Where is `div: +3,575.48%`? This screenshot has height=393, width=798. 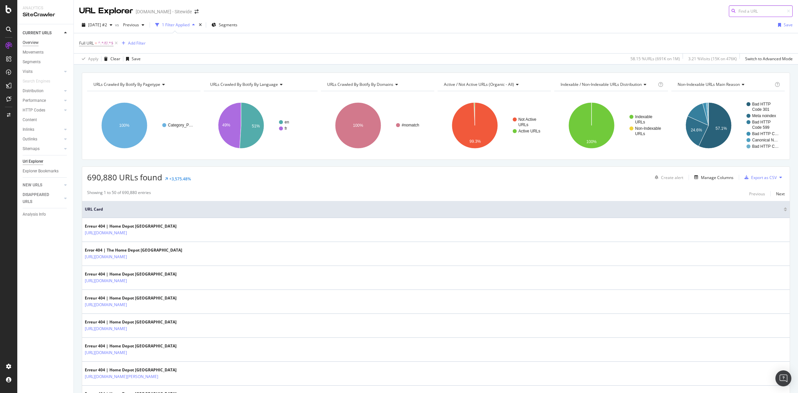 div: +3,575.48% is located at coordinates (180, 179).